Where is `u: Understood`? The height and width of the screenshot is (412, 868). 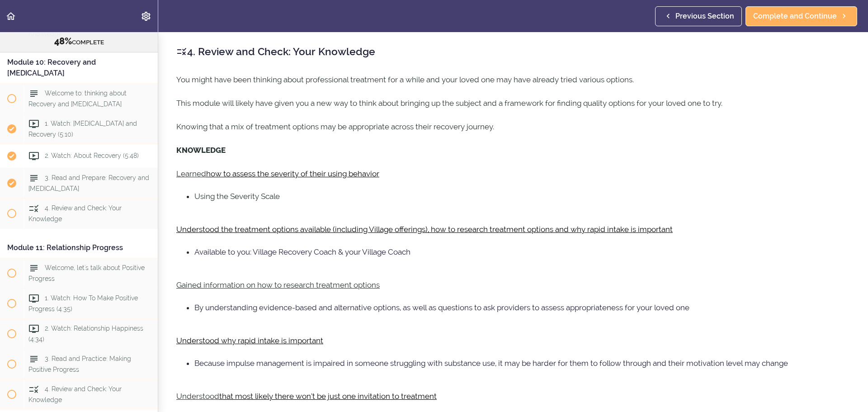
u: Understood is located at coordinates (198, 396).